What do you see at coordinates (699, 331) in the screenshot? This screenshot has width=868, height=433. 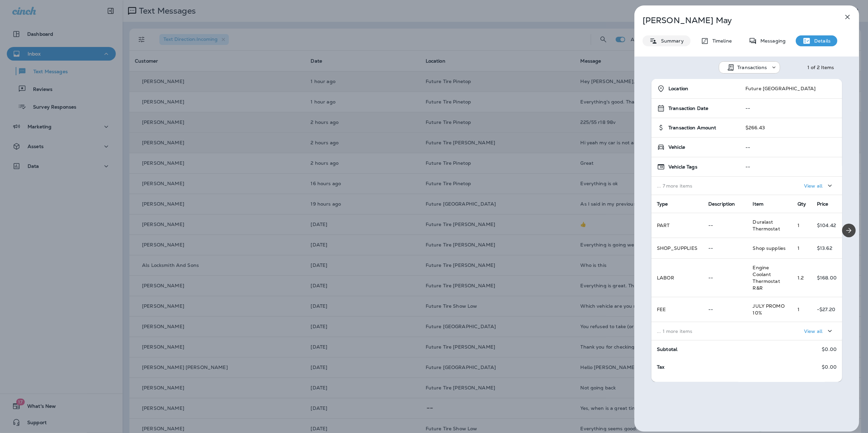 I see `p: ... 1 more items` at bounding box center [699, 331].